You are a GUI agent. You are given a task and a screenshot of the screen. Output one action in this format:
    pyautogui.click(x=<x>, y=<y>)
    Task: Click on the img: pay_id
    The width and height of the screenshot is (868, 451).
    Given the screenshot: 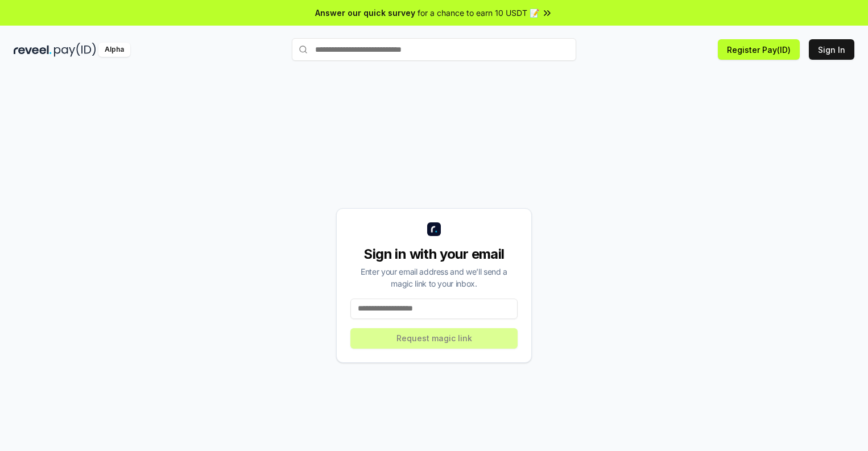 What is the action you would take?
    pyautogui.click(x=75, y=50)
    